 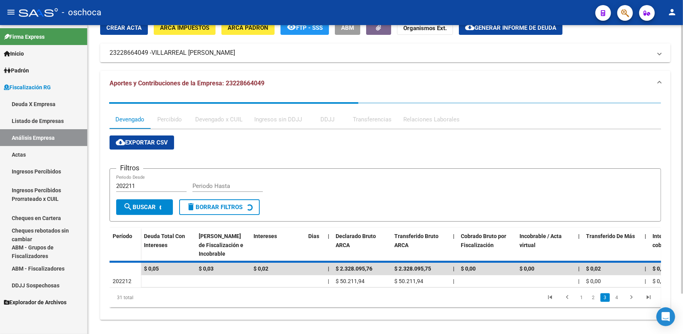 What do you see at coordinates (314, 236) in the screenshot?
I see `span: Dias` at bounding box center [314, 236].